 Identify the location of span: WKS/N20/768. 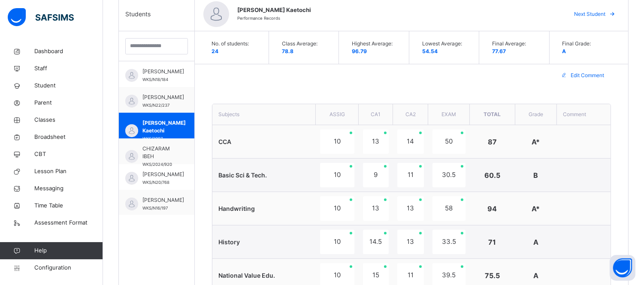
(155, 182).